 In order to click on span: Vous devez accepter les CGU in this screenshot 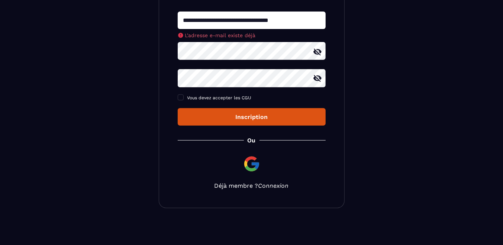, I will do `click(219, 98)`.